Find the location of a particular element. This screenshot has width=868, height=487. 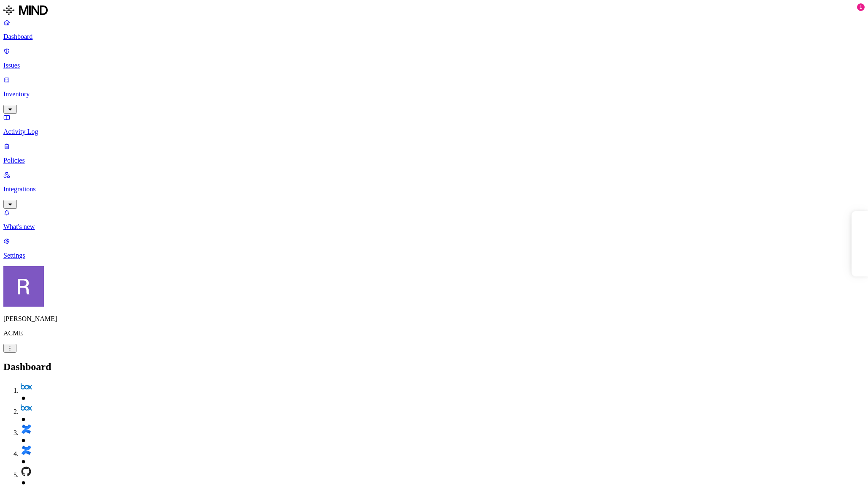

p: Dashboard is located at coordinates (434, 37).